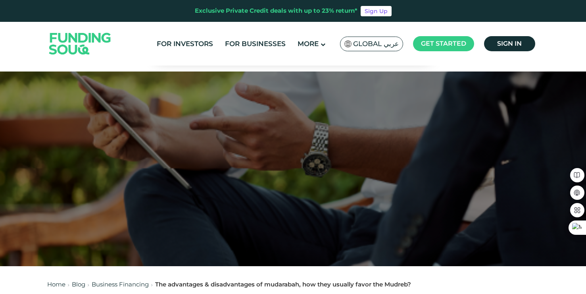 This screenshot has width=586, height=294. I want to click on div: The advantages & disadvantages of mudarabah, how they usually favor the Mudreb?, so click(283, 284).